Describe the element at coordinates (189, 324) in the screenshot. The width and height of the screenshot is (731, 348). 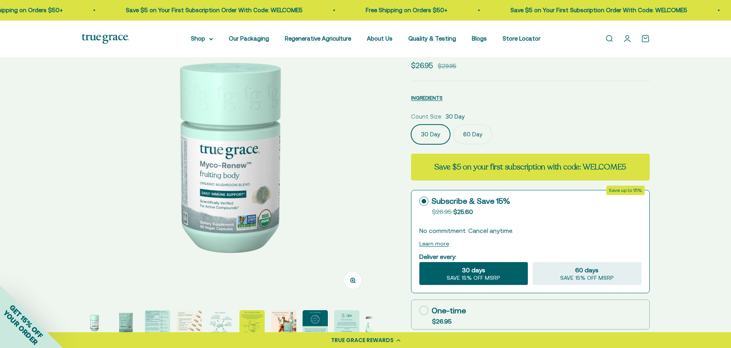
I see `button: Go to item 4` at that location.